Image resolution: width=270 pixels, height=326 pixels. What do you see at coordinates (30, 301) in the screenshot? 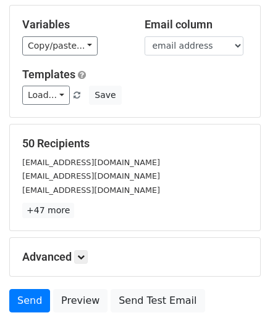
I see `a: Send` at bounding box center [30, 301].